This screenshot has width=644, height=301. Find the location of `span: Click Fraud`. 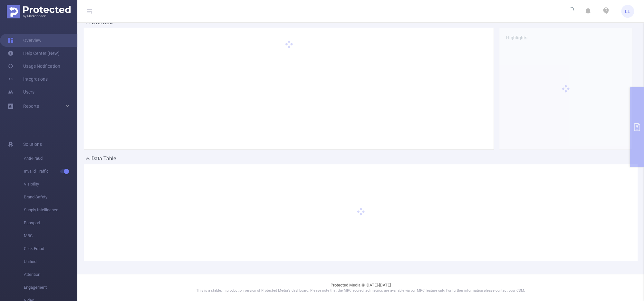

span: Click Fraud is located at coordinates (50, 249).